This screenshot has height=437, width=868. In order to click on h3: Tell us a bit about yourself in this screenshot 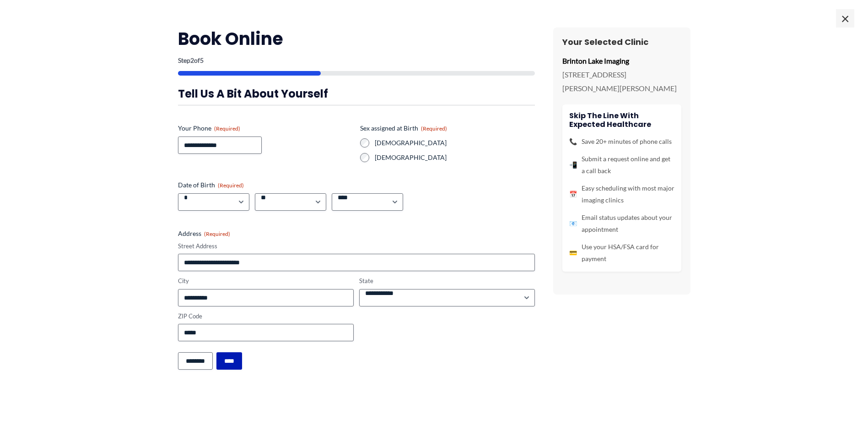, I will do `click(357, 93)`.